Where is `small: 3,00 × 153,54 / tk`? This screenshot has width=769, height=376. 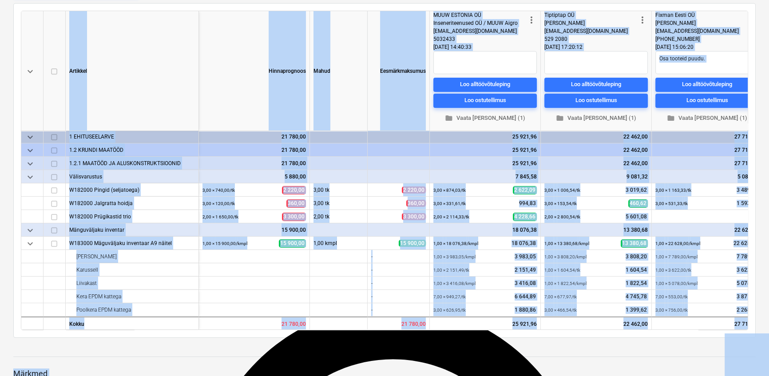 small: 3,00 × 153,54 / tk is located at coordinates (560, 203).